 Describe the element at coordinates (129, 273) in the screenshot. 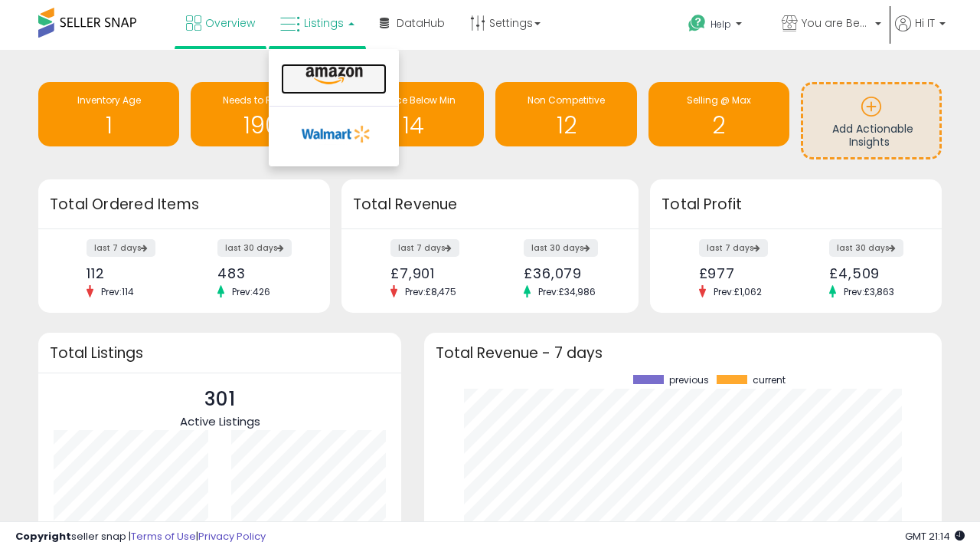

I see `div: 112` at that location.